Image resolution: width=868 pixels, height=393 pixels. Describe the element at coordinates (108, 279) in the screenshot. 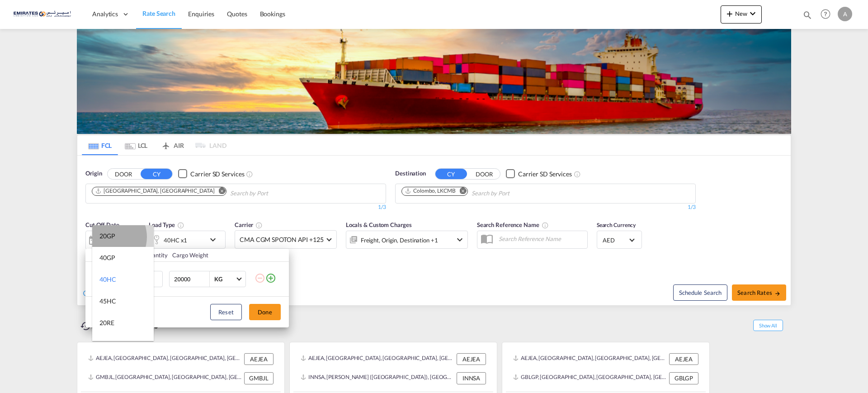

I see `div: 40HC` at that location.